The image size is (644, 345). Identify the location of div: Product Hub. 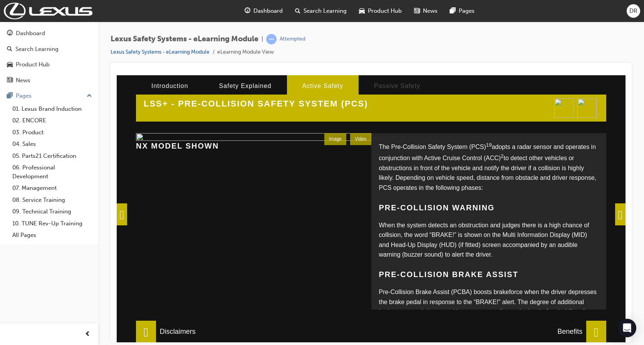
(33, 64).